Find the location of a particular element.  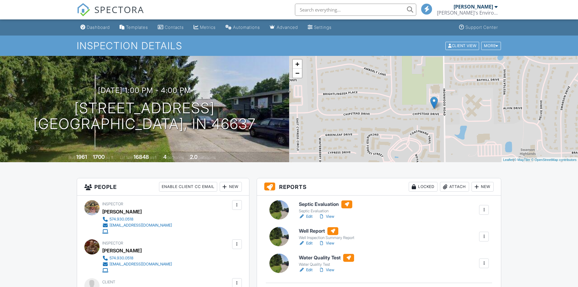

a: Well Report Well Inspection Summary Report is located at coordinates (327, 234).